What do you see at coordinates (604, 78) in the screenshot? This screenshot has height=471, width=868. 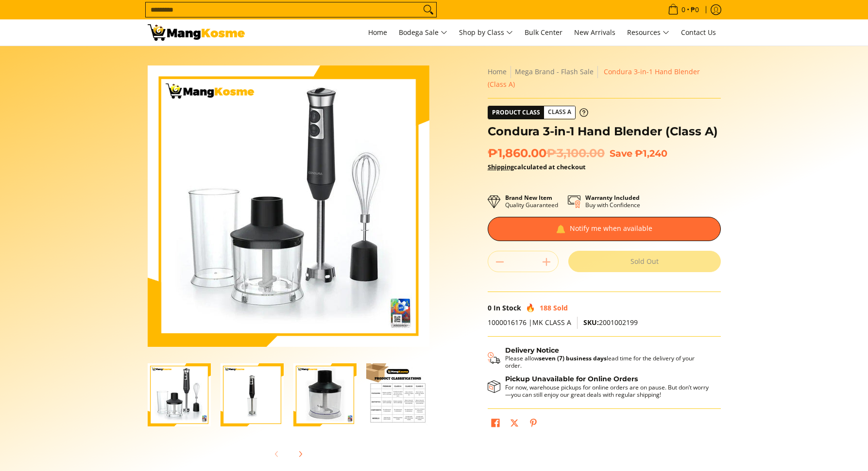 I see `nav: Breadcrumbs` at bounding box center [604, 78].